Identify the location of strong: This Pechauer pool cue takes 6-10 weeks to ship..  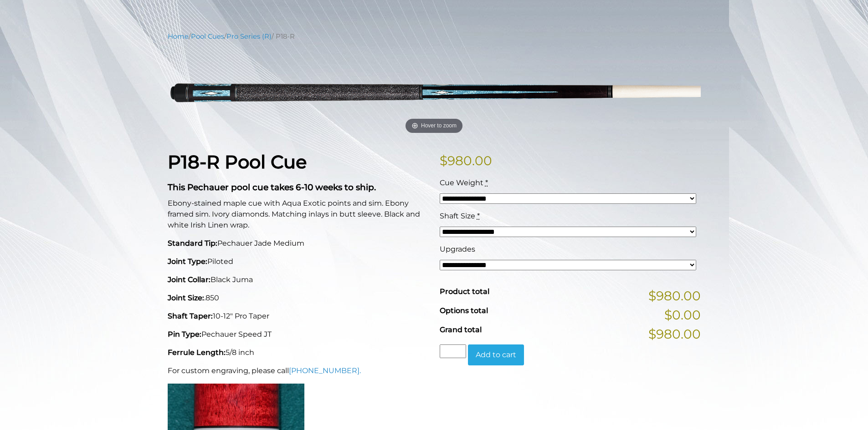
(271, 187).